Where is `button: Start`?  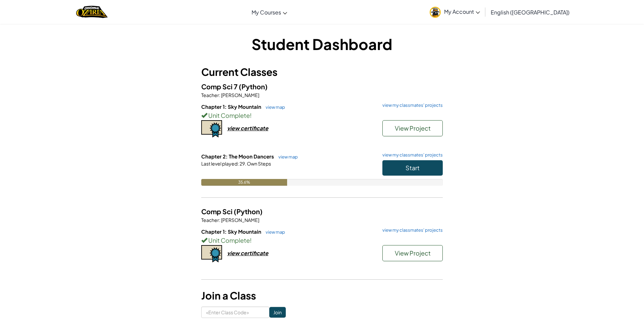
button: Start is located at coordinates (413, 168).